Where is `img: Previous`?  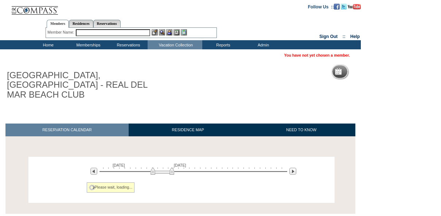
img: Previous is located at coordinates (94, 171).